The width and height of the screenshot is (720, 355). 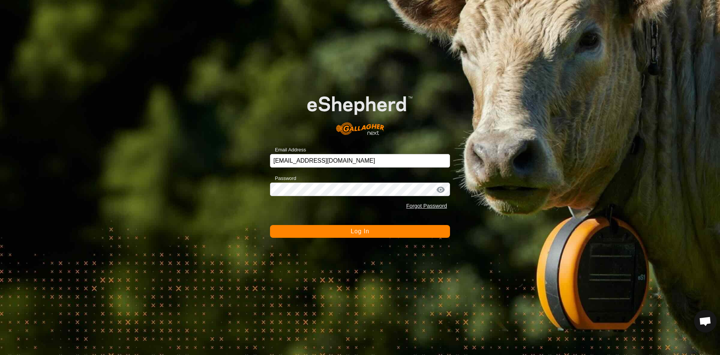 I want to click on div: Open chat, so click(x=706, y=321).